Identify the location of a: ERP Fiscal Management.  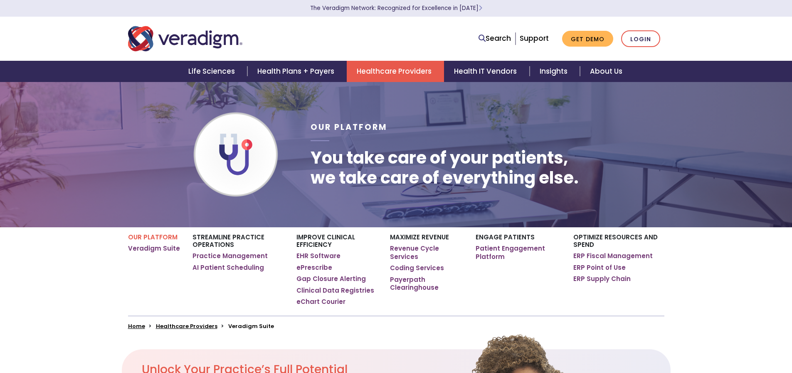
(613, 256).